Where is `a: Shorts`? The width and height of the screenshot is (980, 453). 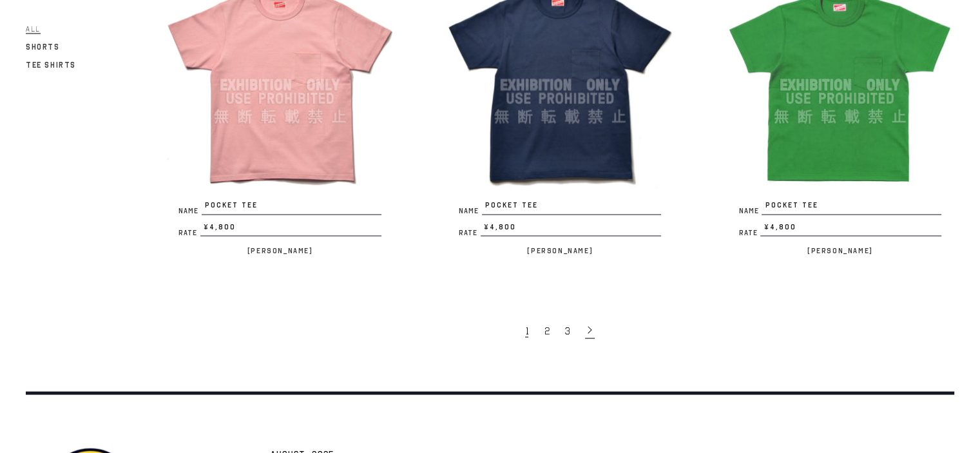
a: Shorts is located at coordinates (42, 46).